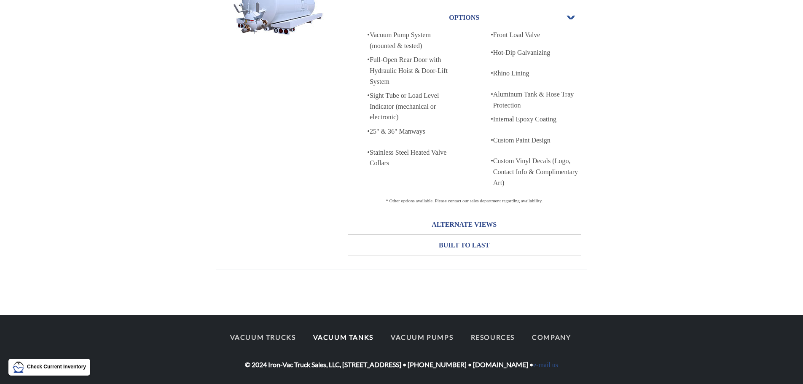 The image size is (803, 384). I want to click on a: Vacuum Tanks, so click(343, 337).